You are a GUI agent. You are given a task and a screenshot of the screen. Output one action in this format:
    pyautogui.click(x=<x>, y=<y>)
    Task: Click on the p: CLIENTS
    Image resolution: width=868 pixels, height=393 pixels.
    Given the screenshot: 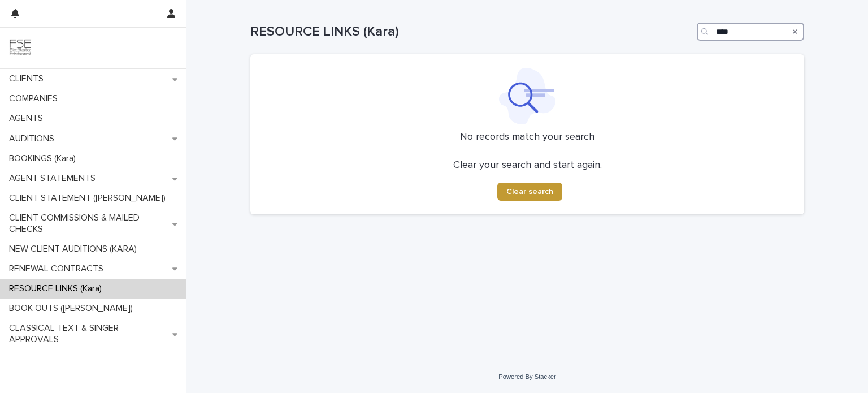 What is the action you would take?
    pyautogui.click(x=28, y=79)
    